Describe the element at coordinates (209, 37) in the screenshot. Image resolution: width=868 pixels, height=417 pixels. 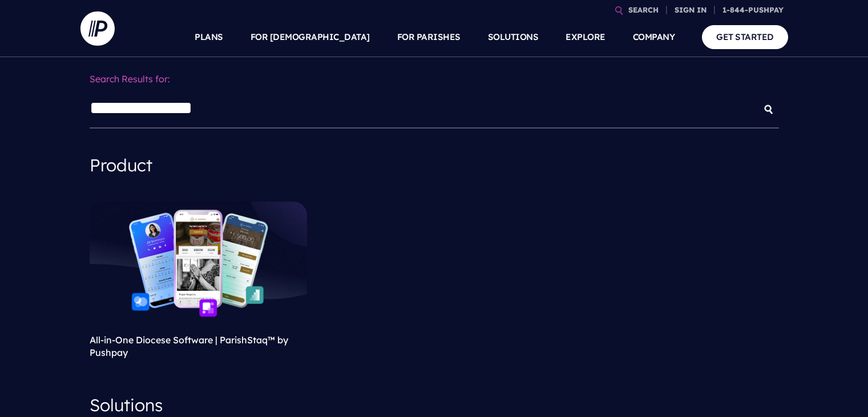
I see `a: PLANS` at that location.